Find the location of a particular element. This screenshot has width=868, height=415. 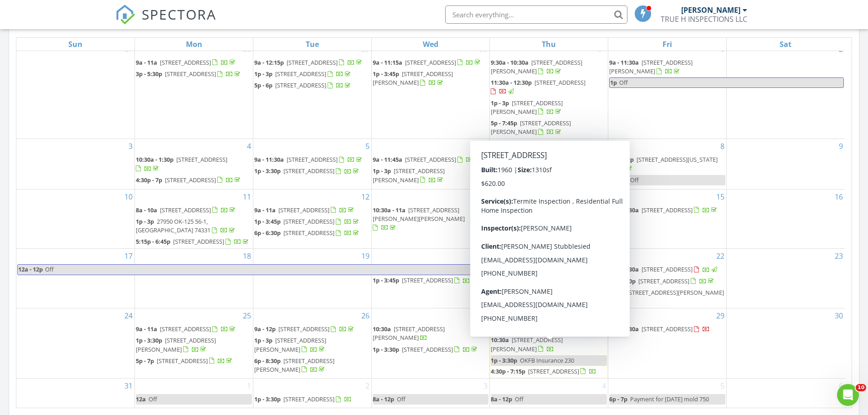

td: Go to August 25, 2025 is located at coordinates (194, 343).